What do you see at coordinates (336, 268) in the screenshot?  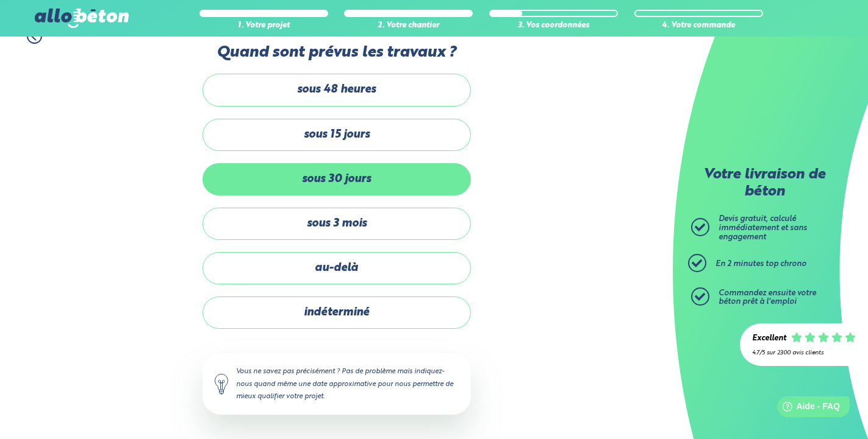 I see `label: au-delà` at bounding box center [336, 268].